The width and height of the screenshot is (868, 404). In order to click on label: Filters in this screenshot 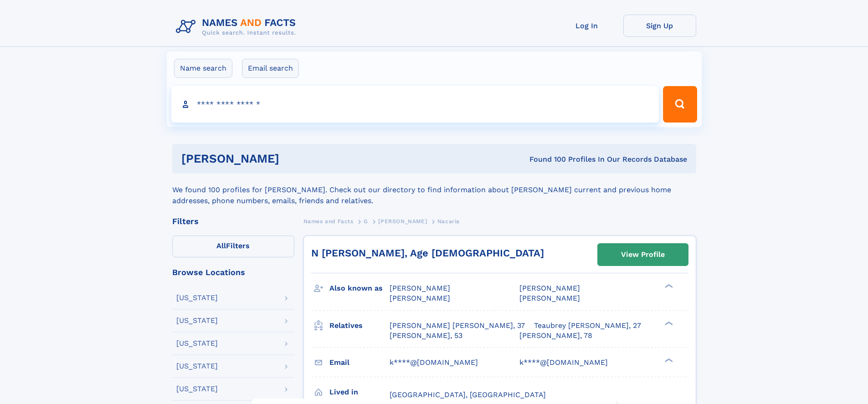, I will do `click(233, 246)`.